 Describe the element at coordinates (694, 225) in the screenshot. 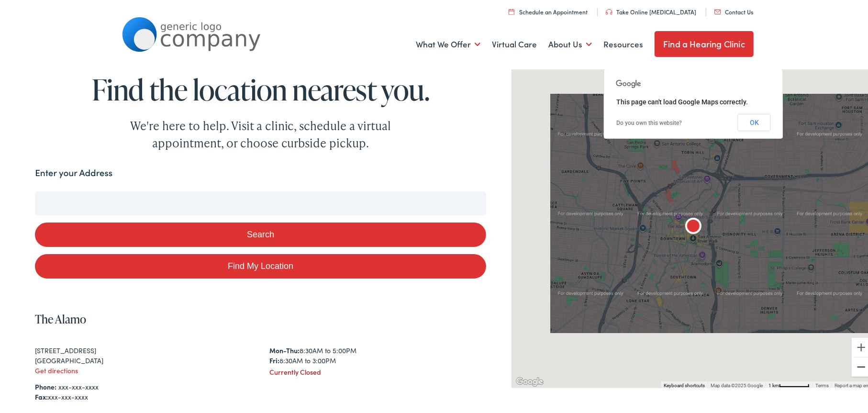

I see `div: The Alamo` at that location.